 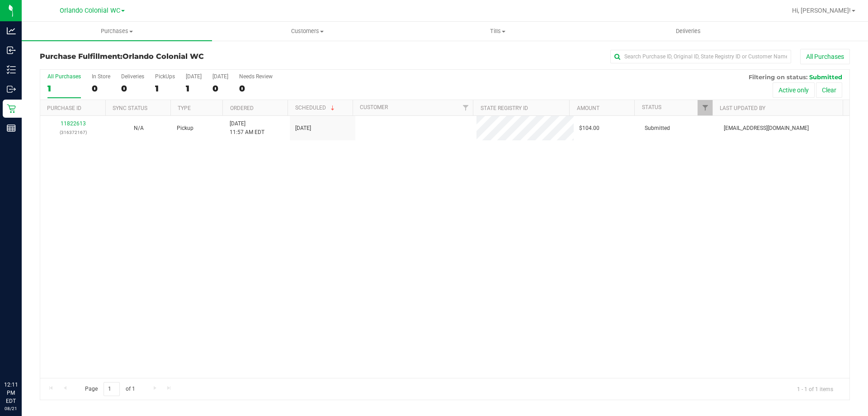 I want to click on input: Search Purchase ID, Original ID, State Registry ID or Customer Name..., so click(x=700, y=57).